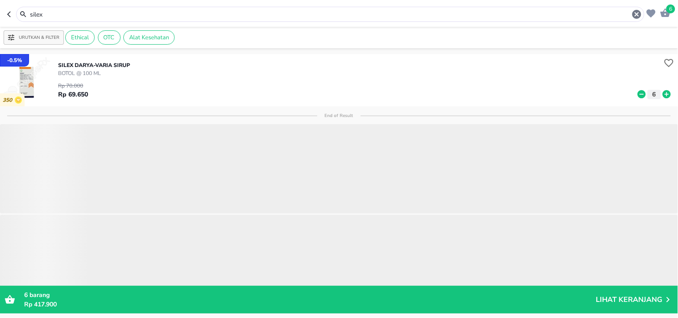 The width and height of the screenshot is (678, 318). What do you see at coordinates (339, 116) in the screenshot?
I see `p: End of Result` at bounding box center [339, 116].